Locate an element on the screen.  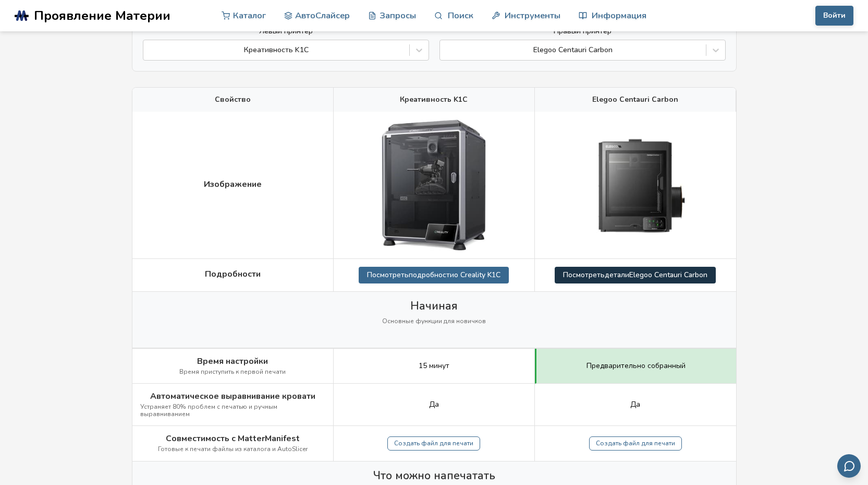
font: Информация is located at coordinates (619, 15).